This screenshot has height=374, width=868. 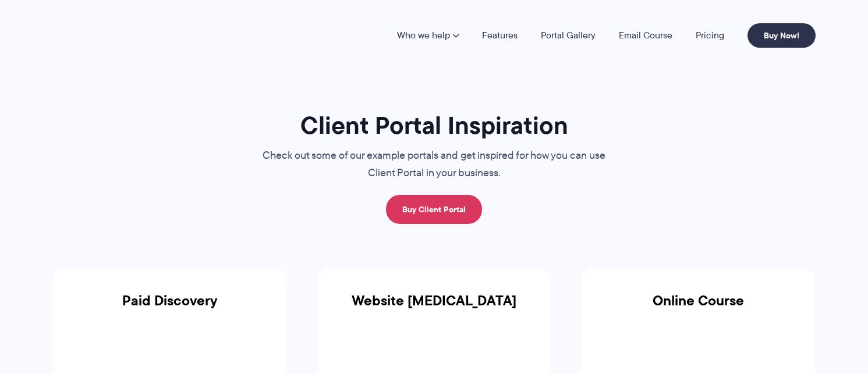 I want to click on a: Portal Gallery, so click(x=568, y=36).